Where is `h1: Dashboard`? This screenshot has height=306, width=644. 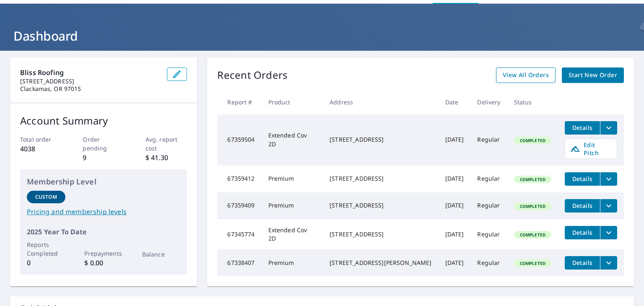
h1: Dashboard is located at coordinates (322, 35).